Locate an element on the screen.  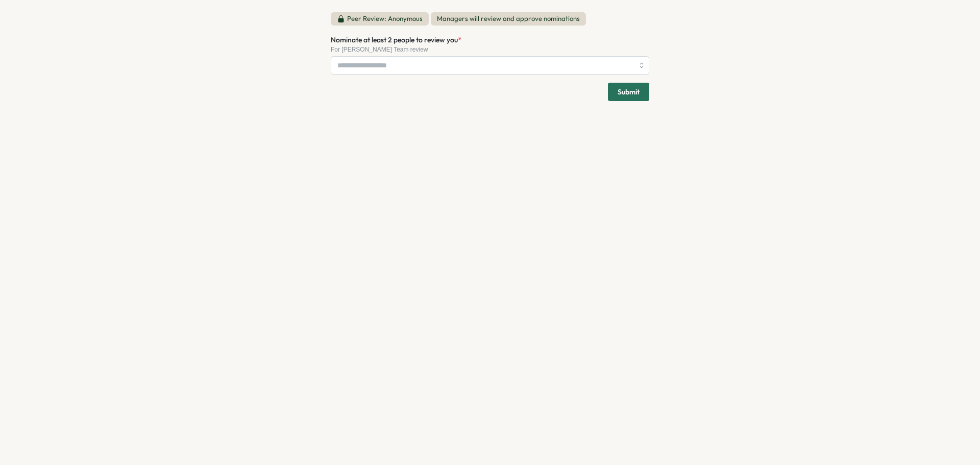
span: Nominate at least 2 people to review you is located at coordinates (394, 40).